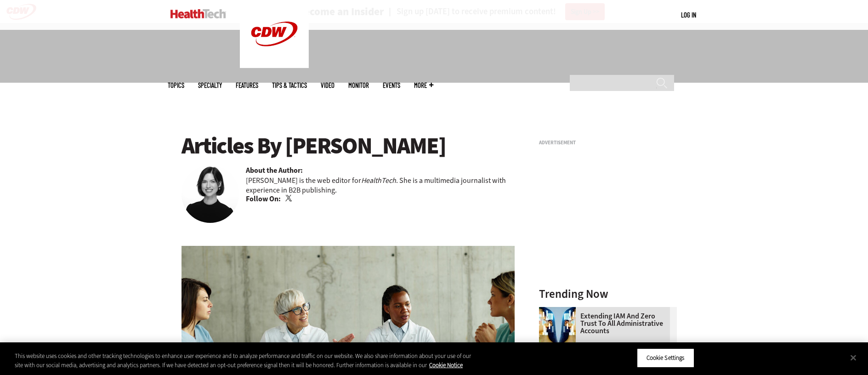 This screenshot has width=868, height=375. Describe the element at coordinates (391, 85) in the screenshot. I see `a: Events` at that location.